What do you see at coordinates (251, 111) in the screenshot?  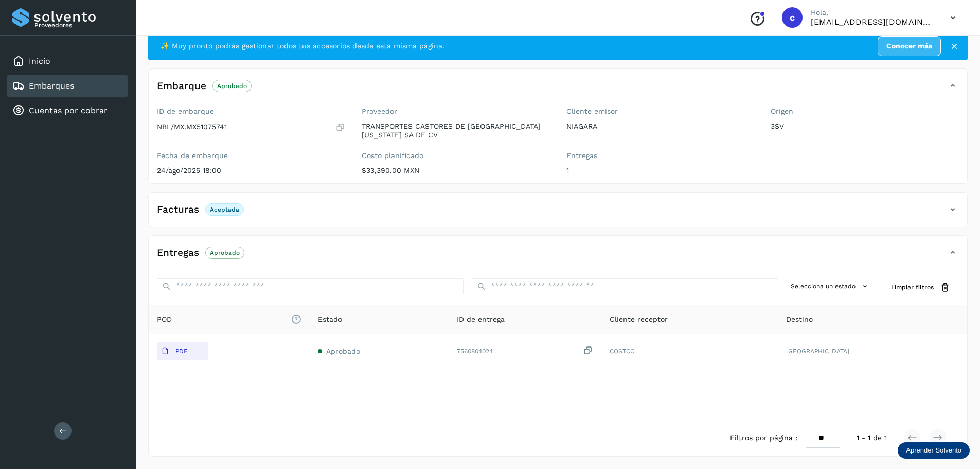 I see `label: ID de embarque` at bounding box center [251, 111].